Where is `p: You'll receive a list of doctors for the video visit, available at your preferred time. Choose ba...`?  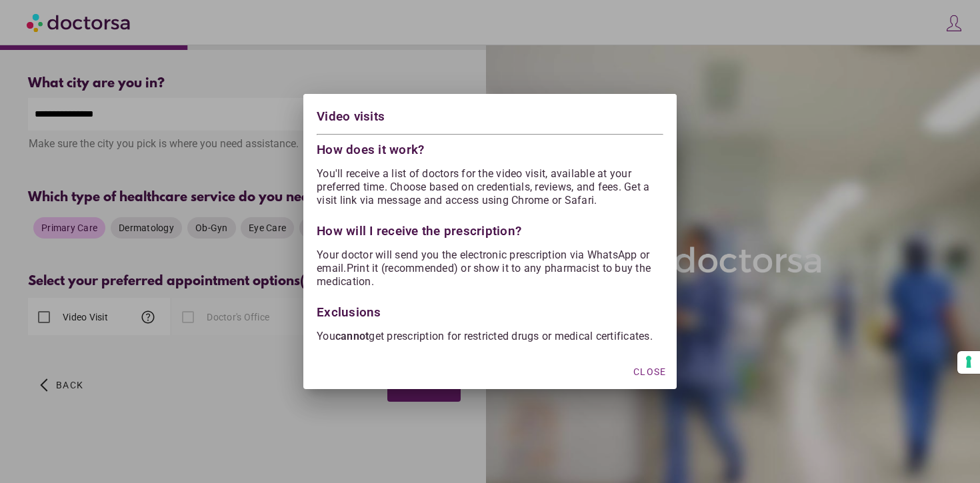
p: You'll receive a list of doctors for the video visit, available at your preferred time. Choose ba... is located at coordinates (490, 187).